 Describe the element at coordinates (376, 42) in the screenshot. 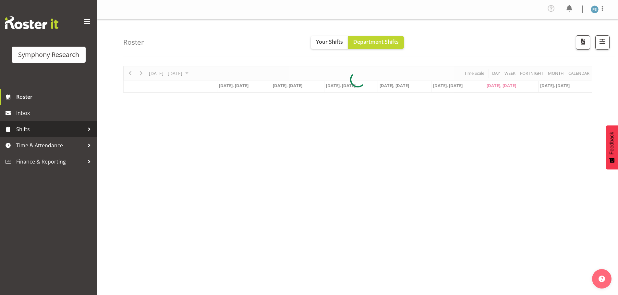

I see `span: Department Shifts` at that location.